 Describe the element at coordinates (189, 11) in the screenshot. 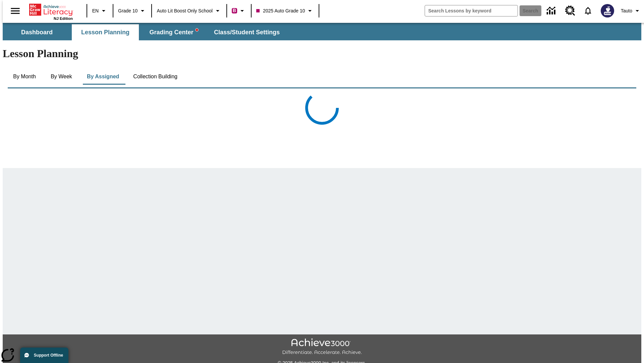

I see `button: School: Auto Lit Boost only School, Select your school` at that location.